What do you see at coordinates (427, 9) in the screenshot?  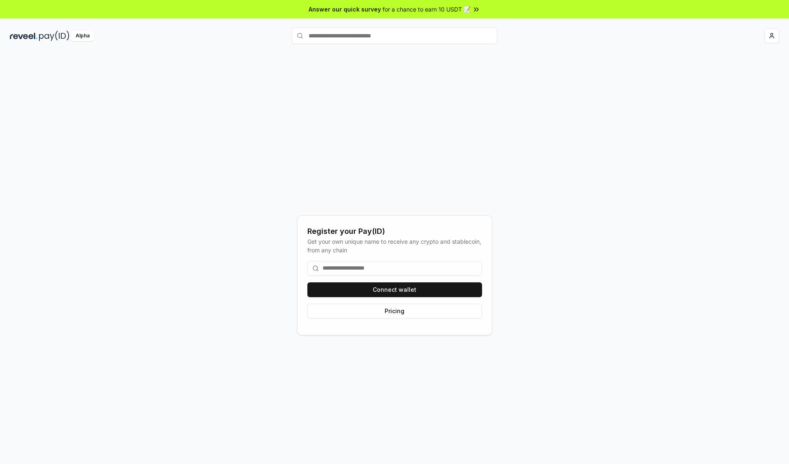 I see `span: for a chance to earn 10 USDT 📝` at bounding box center [427, 9].